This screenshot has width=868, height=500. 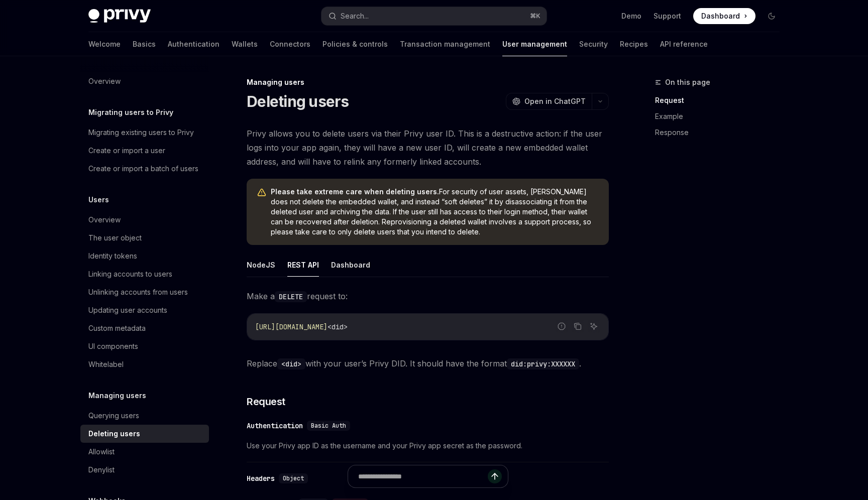 What do you see at coordinates (105, 44) in the screenshot?
I see `a: Welcome` at bounding box center [105, 44].